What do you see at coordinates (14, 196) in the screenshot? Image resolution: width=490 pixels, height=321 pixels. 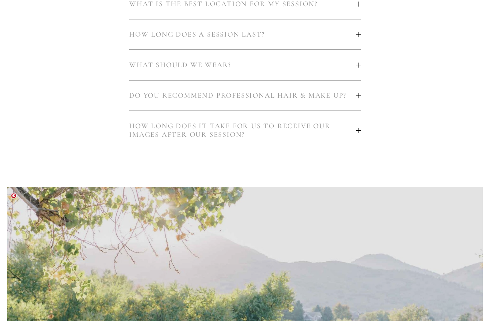 I see `a: Pin it!` at bounding box center [14, 196].